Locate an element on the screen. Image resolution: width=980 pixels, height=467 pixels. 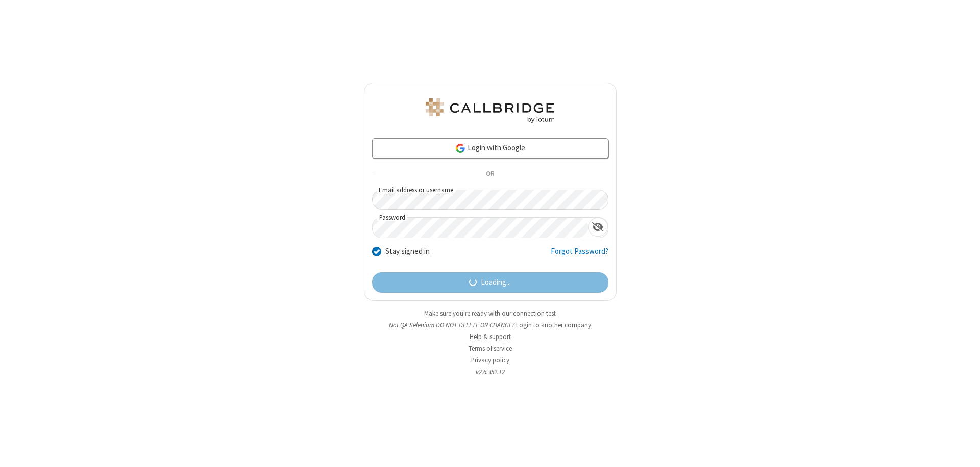
label: Stay signed in is located at coordinates (408, 251).